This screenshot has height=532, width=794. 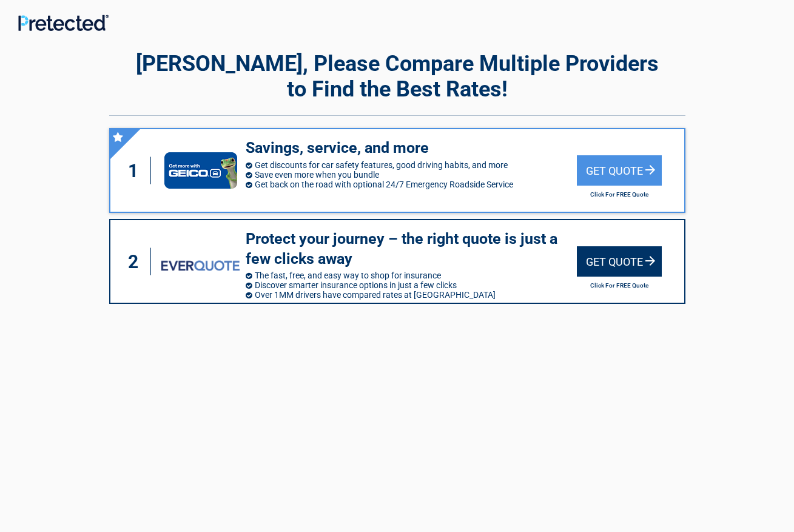 What do you see at coordinates (411, 148) in the screenshot?
I see `h3: Savings, service, and more` at bounding box center [411, 148].